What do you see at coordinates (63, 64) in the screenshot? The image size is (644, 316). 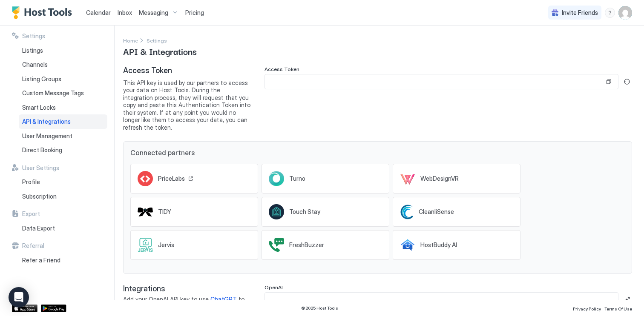 I see `a: Channels` at bounding box center [63, 64].